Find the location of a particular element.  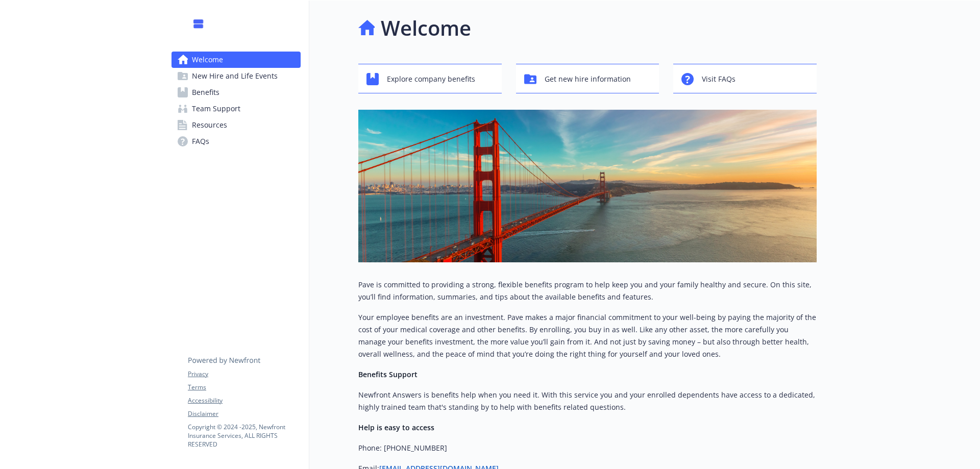

h1: Welcome is located at coordinates (426, 28).